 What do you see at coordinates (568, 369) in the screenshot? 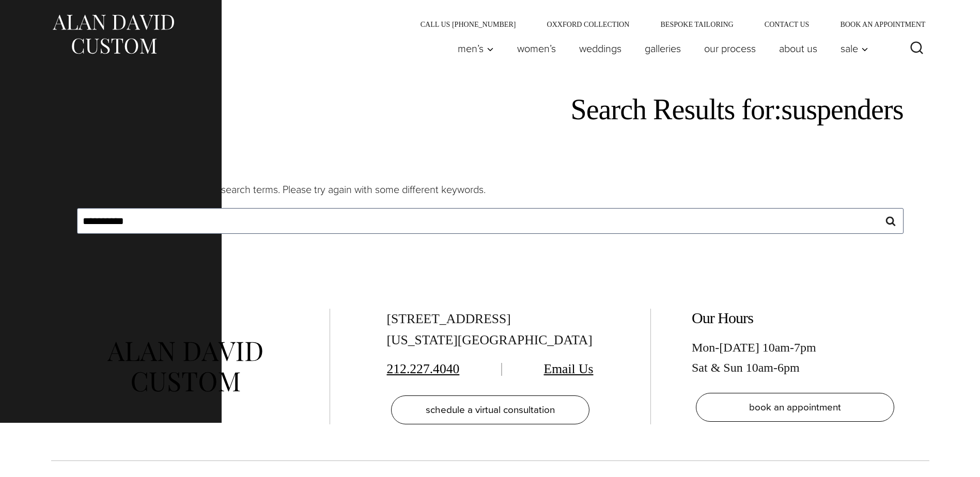
I see `a: Email Us` at bounding box center [568, 369].